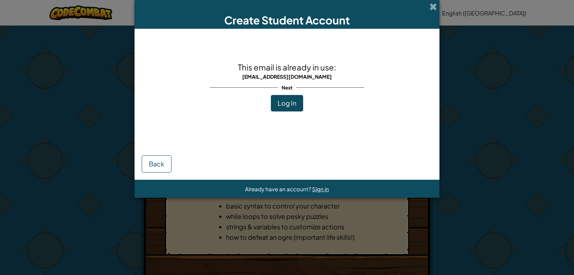 Image resolution: width=574 pixels, height=275 pixels. What do you see at coordinates (287, 103) in the screenshot?
I see `button: Log In` at bounding box center [287, 103].